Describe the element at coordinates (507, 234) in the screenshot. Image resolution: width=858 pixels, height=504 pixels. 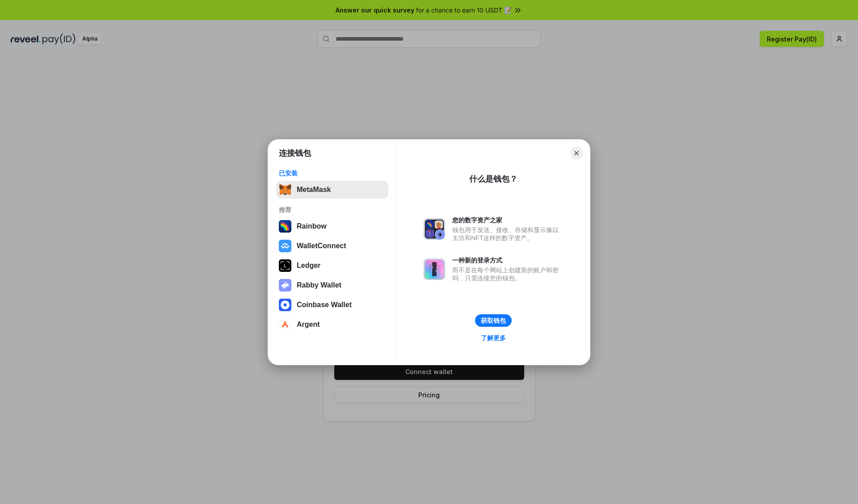
I see `div: 钱包用于发送、接收、存储和显示像以太坊和NFT这样的数字资产。` at that location.